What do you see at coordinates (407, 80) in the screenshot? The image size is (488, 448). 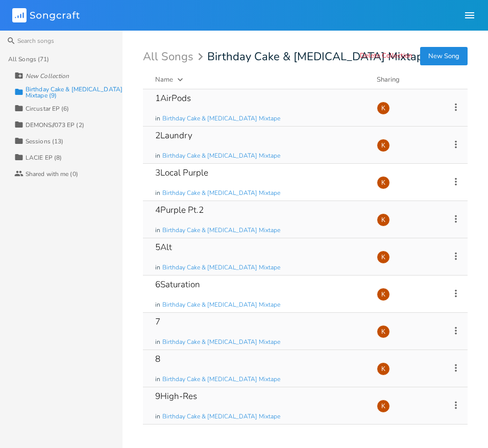 I see `div: Sharing` at bounding box center [407, 80].